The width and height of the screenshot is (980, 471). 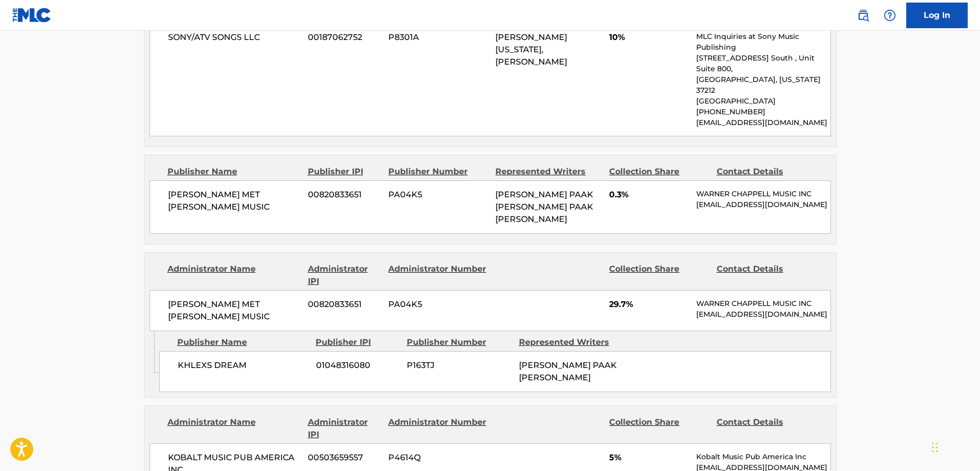 I want to click on img: MLC Logo, so click(x=32, y=15).